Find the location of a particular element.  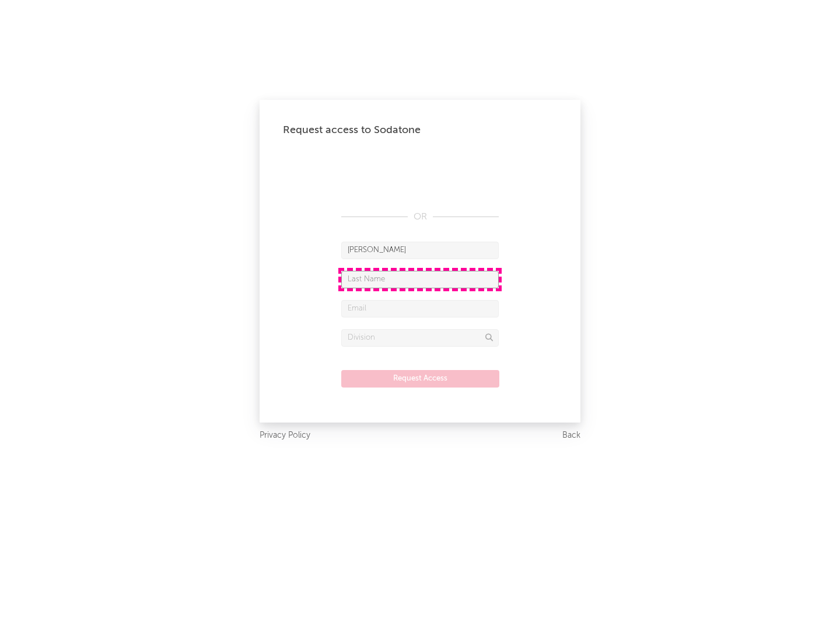

div: OR is located at coordinates (420, 217).